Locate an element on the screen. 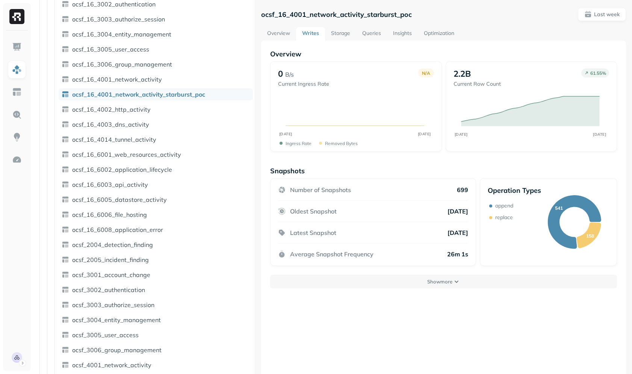 The image size is (632, 374). a: ocsf_16_6002_application_lifecycle is located at coordinates (156, 170).